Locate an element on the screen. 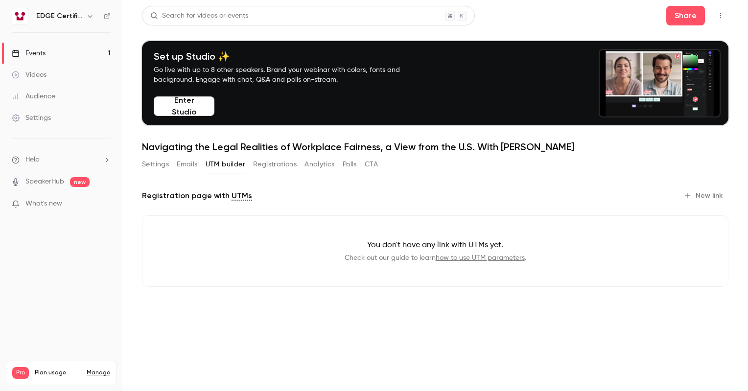 This screenshot has height=391, width=748. button: Registrations is located at coordinates (275, 164).